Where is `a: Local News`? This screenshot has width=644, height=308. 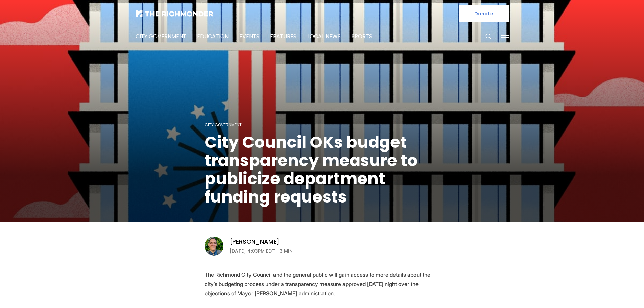
a: Local News is located at coordinates (324, 36).